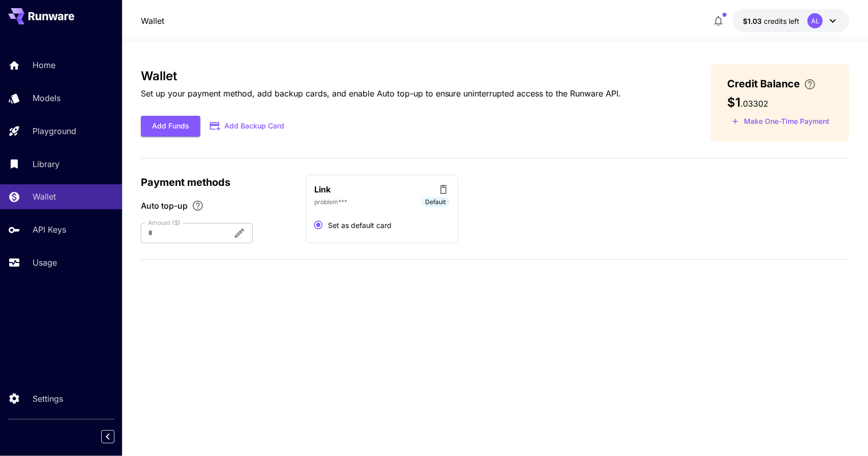  What do you see at coordinates (46, 98) in the screenshot?
I see `p: Models` at bounding box center [46, 98].